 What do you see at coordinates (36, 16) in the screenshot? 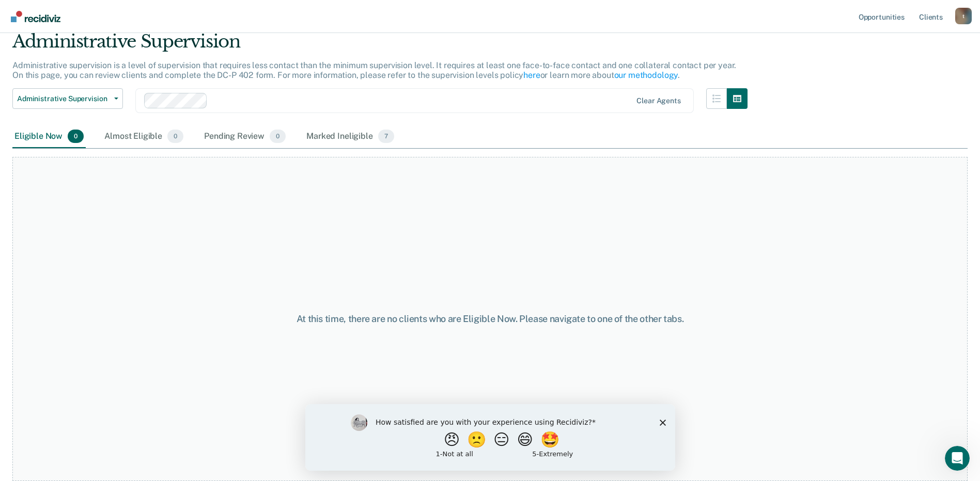
I see `img: Recidiviz` at bounding box center [36, 16].